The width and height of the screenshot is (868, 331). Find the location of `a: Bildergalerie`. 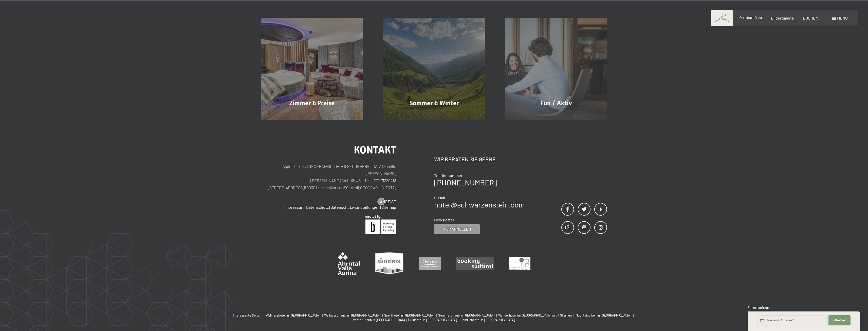

a: Bildergalerie is located at coordinates (783, 18).